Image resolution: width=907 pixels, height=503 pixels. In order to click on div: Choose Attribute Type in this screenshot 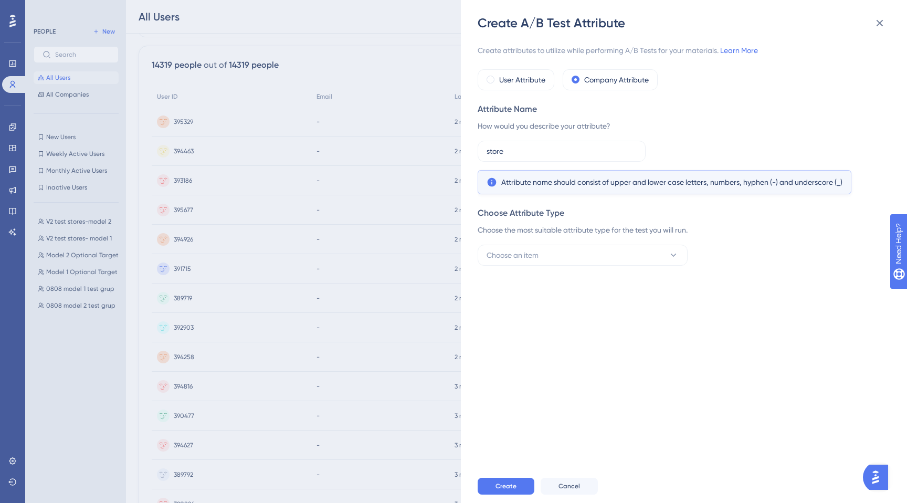, I will do `click(681, 213)`.